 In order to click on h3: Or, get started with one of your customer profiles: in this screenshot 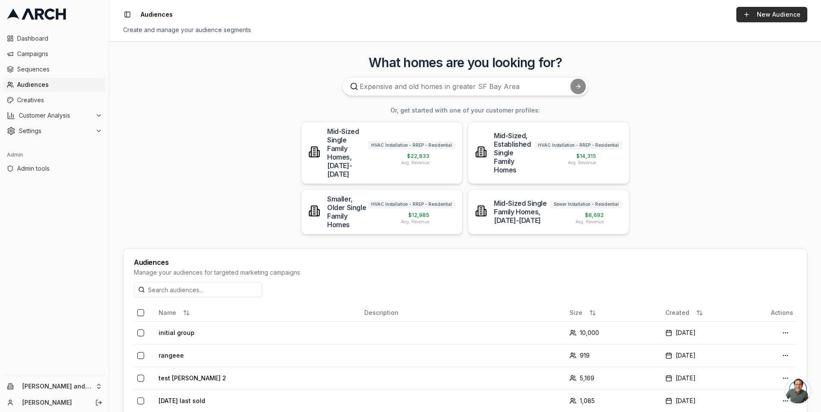, I will do `click(465, 110)`.